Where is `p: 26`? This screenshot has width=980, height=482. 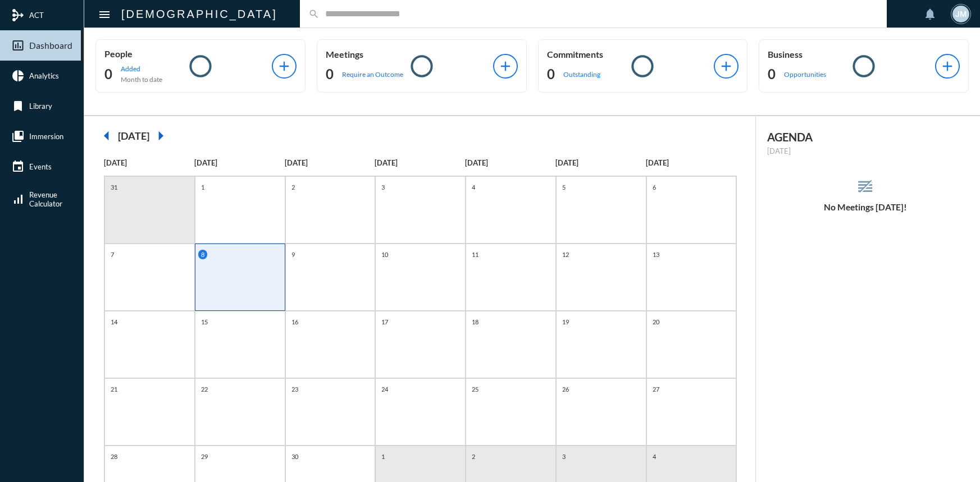 p: 26 is located at coordinates (566, 389).